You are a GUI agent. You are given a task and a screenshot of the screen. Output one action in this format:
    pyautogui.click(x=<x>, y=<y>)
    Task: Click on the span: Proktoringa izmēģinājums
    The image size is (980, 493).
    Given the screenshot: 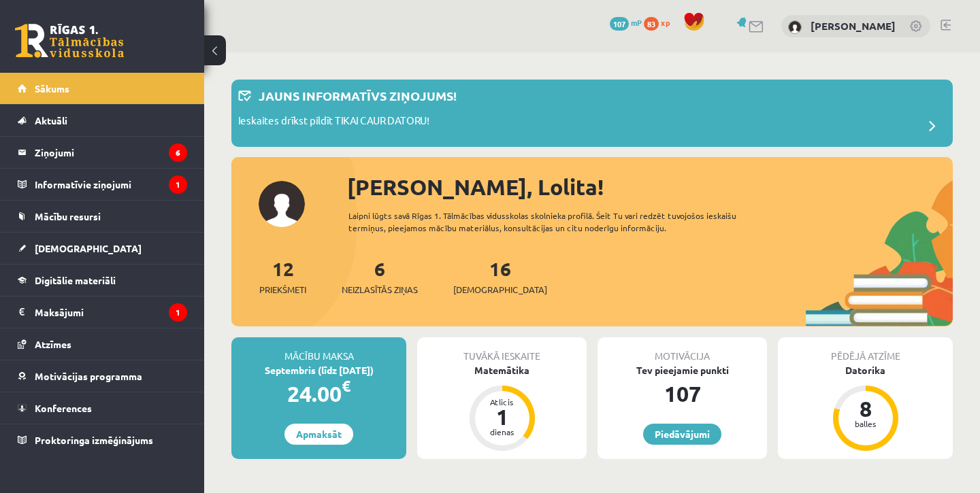 What is the action you would take?
    pyautogui.click(x=94, y=440)
    